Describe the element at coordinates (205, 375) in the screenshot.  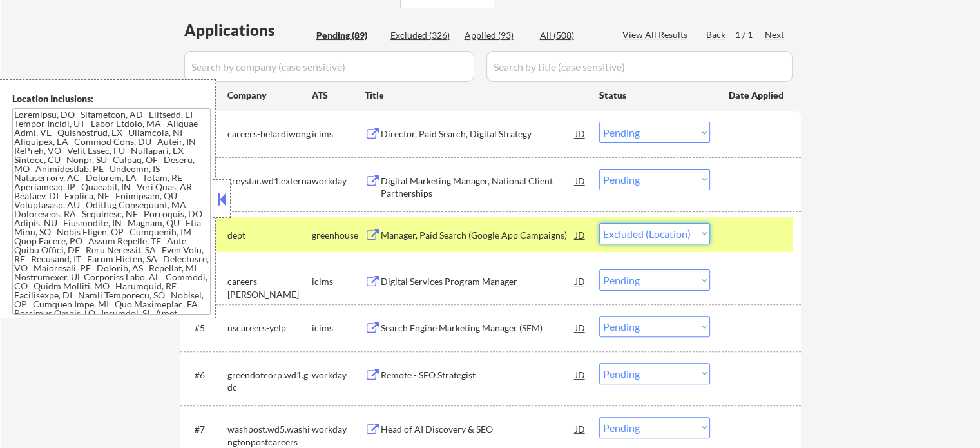
I see `div: #6` at that location.